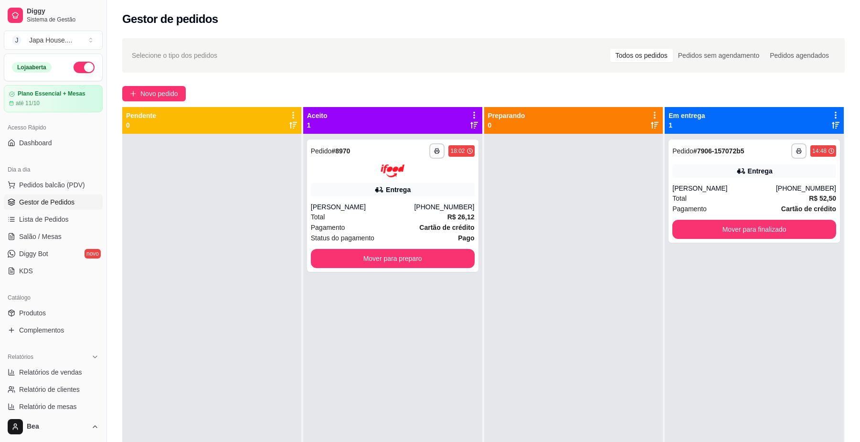 This screenshot has width=860, height=442. I want to click on span: Dashboard, so click(35, 143).